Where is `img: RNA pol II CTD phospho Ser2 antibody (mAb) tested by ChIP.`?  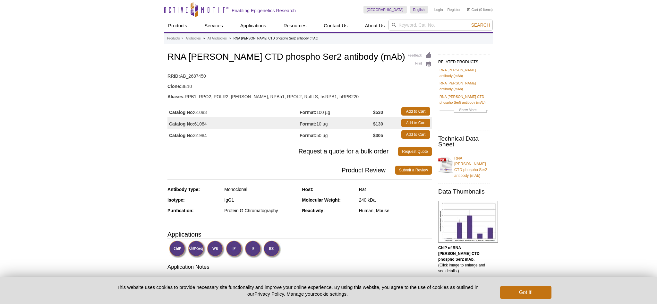 img: RNA pol II CTD phospho Ser2 antibody (mAb) tested by ChIP. is located at coordinates (468, 222).